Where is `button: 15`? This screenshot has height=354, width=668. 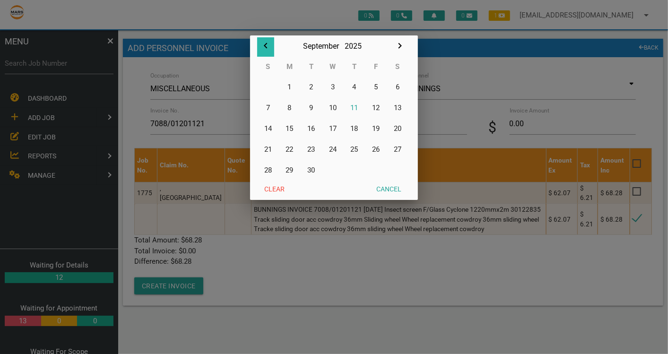
button: 15 is located at coordinates (290, 129).